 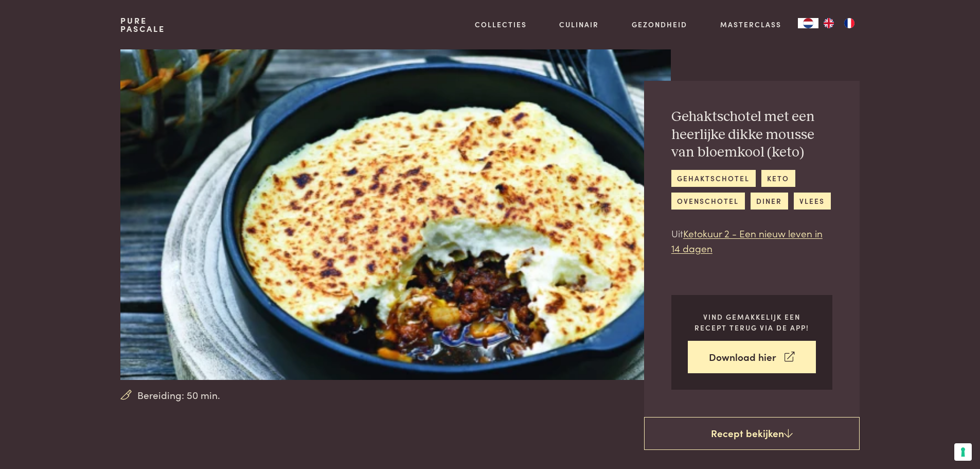 I want to click on aside: Language selected: Nederlands, so click(x=829, y=23).